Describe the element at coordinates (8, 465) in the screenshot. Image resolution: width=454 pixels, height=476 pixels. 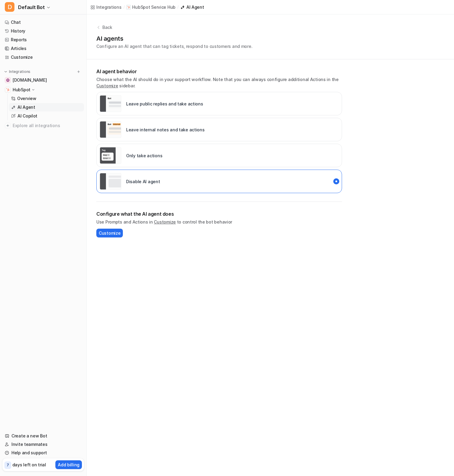
I see `p: 7` at that location.